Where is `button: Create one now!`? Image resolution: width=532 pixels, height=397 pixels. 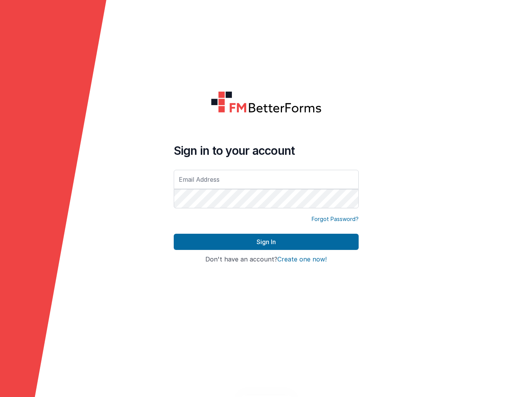
button: Create one now! is located at coordinates (302, 259).